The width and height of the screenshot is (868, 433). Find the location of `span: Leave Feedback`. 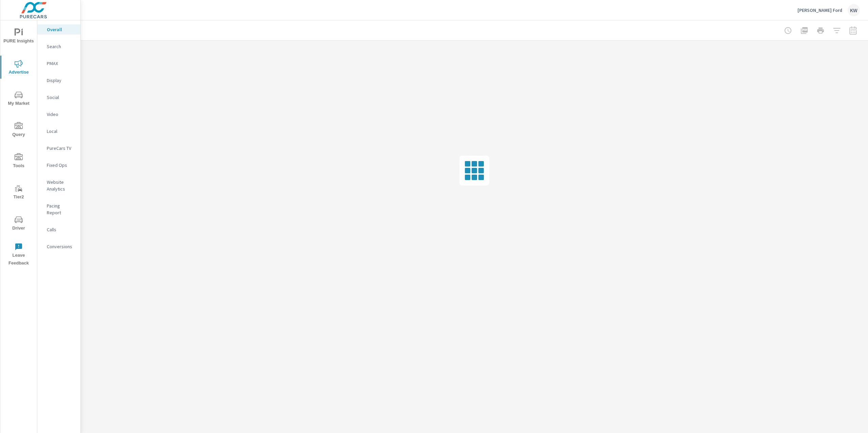

span: Leave Feedback is located at coordinates (19, 255).